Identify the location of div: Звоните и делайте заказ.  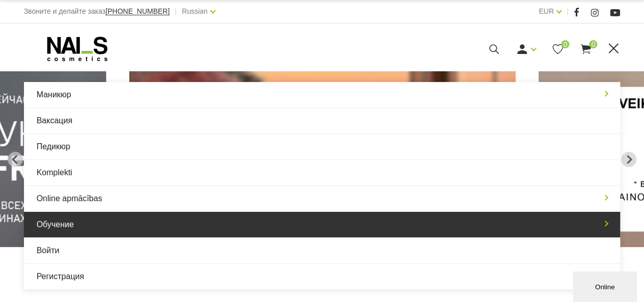
(97, 11).